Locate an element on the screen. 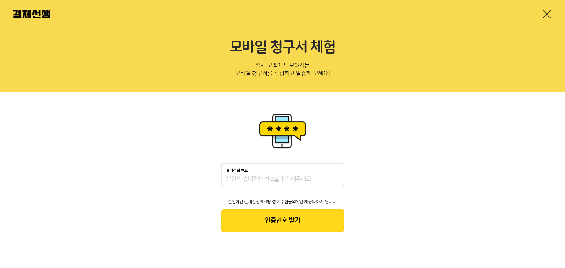 This screenshot has height=268, width=565. img: 결제선생 is located at coordinates (31, 14).